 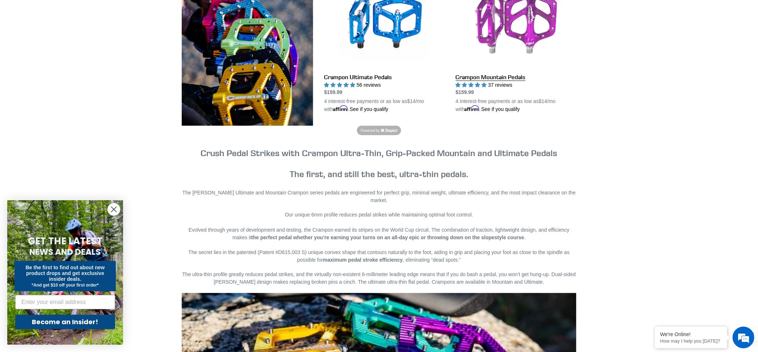 What do you see at coordinates (379, 279) in the screenshot?
I see `p: The ultra-thin profile greatly reduces pedal strikes, and the virtually non-existent 6-millimeter...` at bounding box center [379, 279].